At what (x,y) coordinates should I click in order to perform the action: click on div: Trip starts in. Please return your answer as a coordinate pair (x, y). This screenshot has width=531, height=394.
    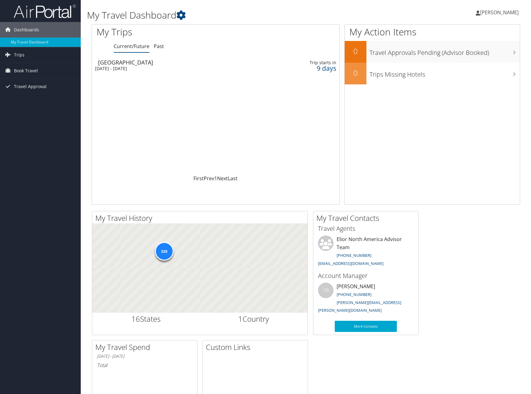
    Looking at the image, I should click on (309, 63).